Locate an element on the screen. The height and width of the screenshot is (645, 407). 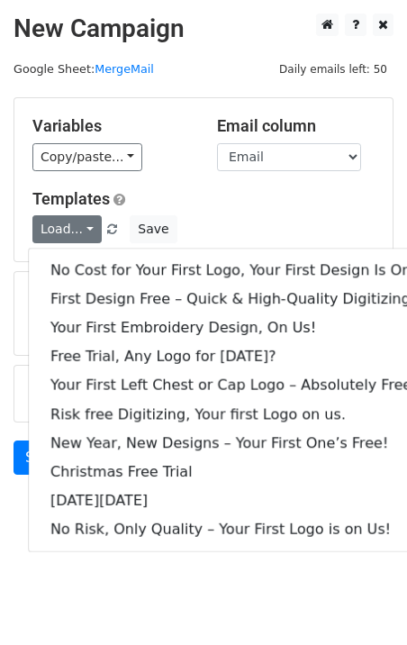
a: Send is located at coordinates (43, 458).